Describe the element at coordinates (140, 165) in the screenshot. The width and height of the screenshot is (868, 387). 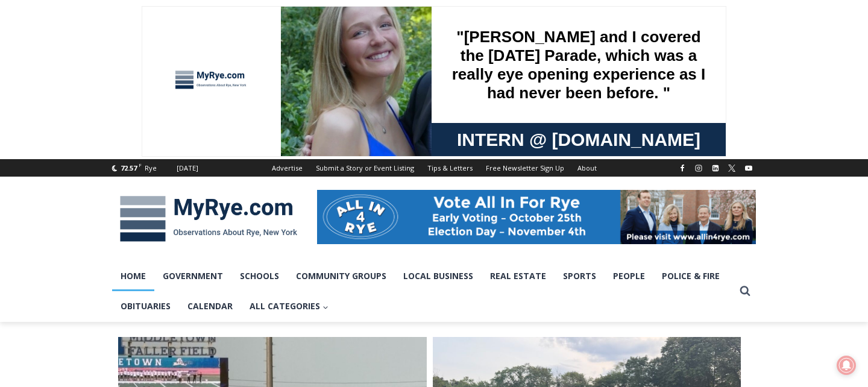
I see `span: F` at that location.